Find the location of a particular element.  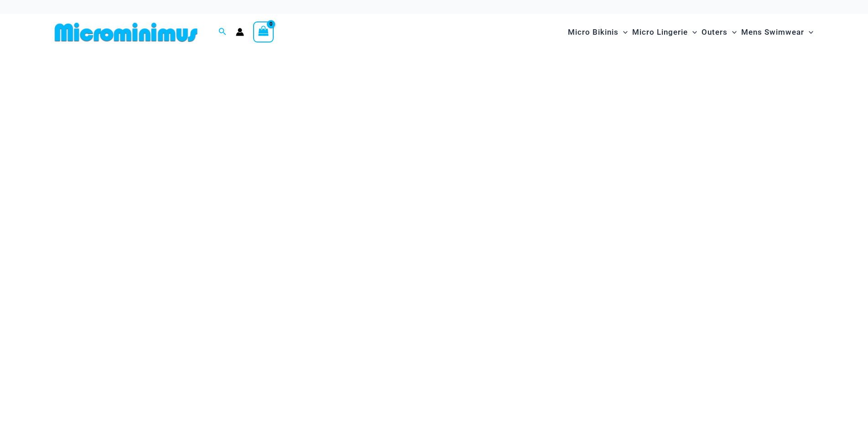

a: Search icon link is located at coordinates (222, 32).